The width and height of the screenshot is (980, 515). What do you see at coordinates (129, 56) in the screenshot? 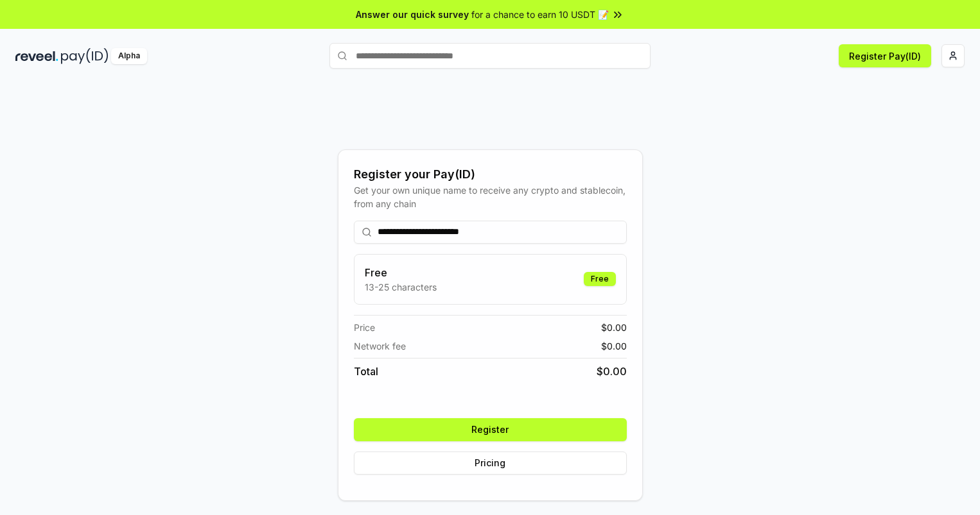
I see `div: Alpha` at bounding box center [129, 56].